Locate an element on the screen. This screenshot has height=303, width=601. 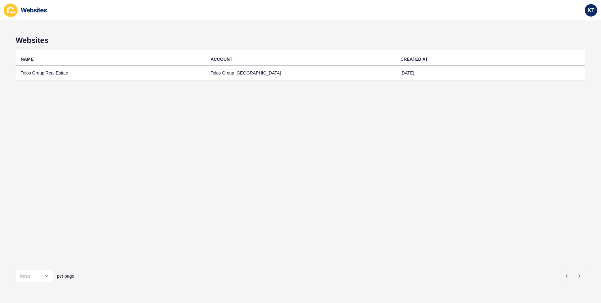
div: open menu is located at coordinates (34, 276).